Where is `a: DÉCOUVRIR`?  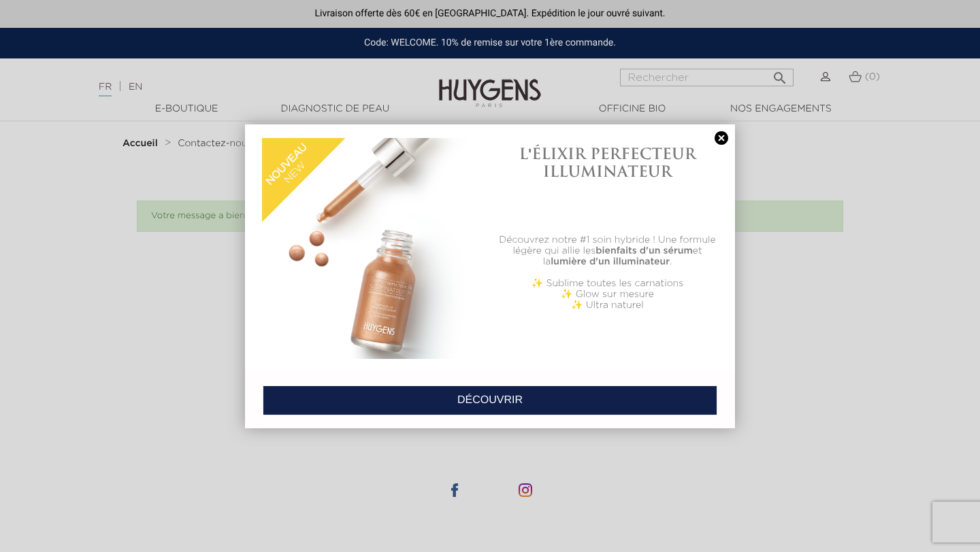
a: DÉCOUVRIR is located at coordinates (490, 400).